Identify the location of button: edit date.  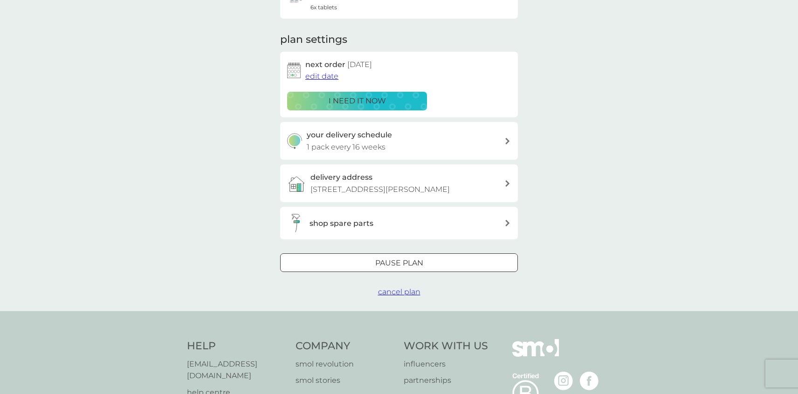
(322, 76).